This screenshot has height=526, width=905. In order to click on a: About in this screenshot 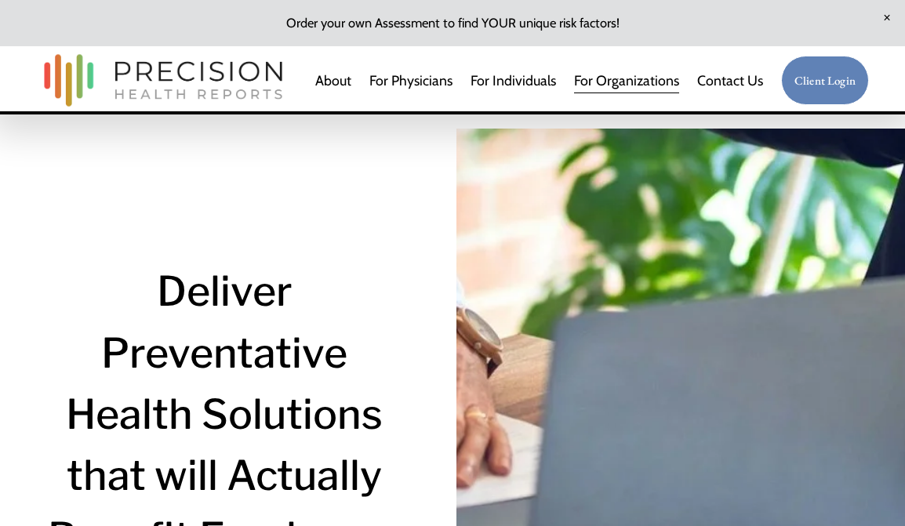, I will do `click(333, 80)`.